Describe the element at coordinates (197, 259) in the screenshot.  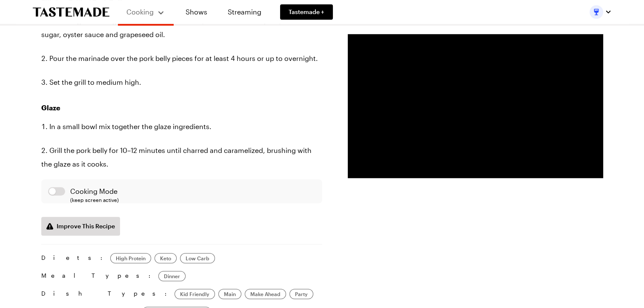
I see `a: Low Carb` at that location.